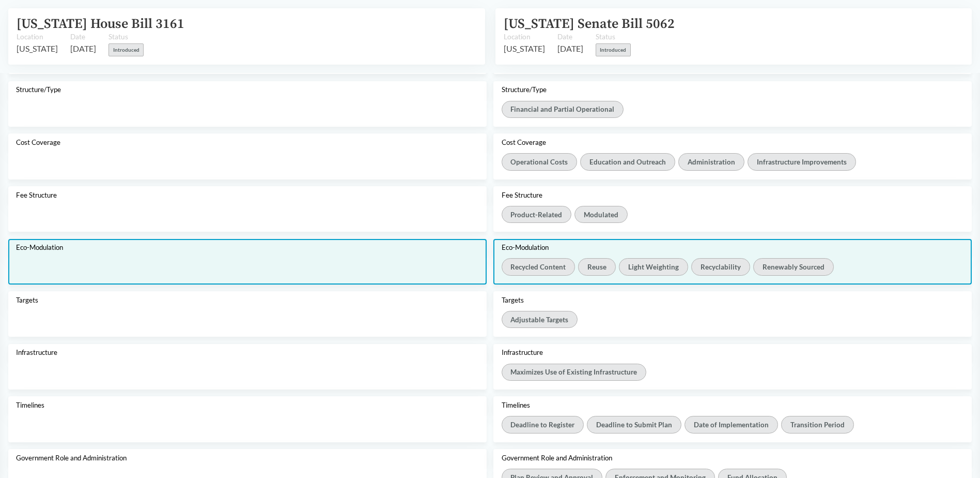  What do you see at coordinates (490, 262) in the screenshot?
I see `button: Eco-ModulationEco-ModulationRecycled ContentReuseLight WeightingRecyclabilityRenewably Sourced` at bounding box center [490, 262].